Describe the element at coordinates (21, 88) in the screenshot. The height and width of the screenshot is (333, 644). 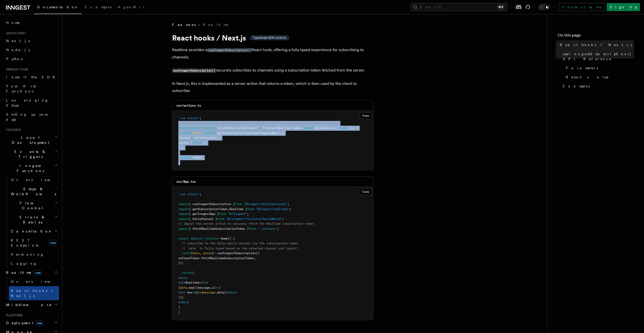
I see `span: Your first Functions` at that location.